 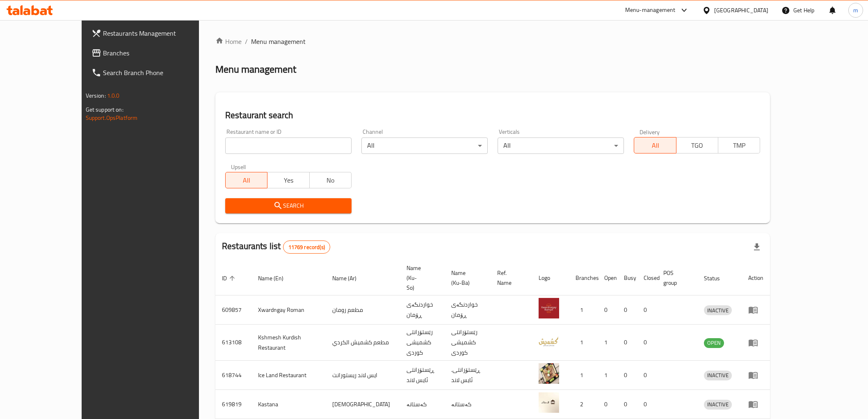 I want to click on td: مطعم رومان, so click(x=363, y=309).